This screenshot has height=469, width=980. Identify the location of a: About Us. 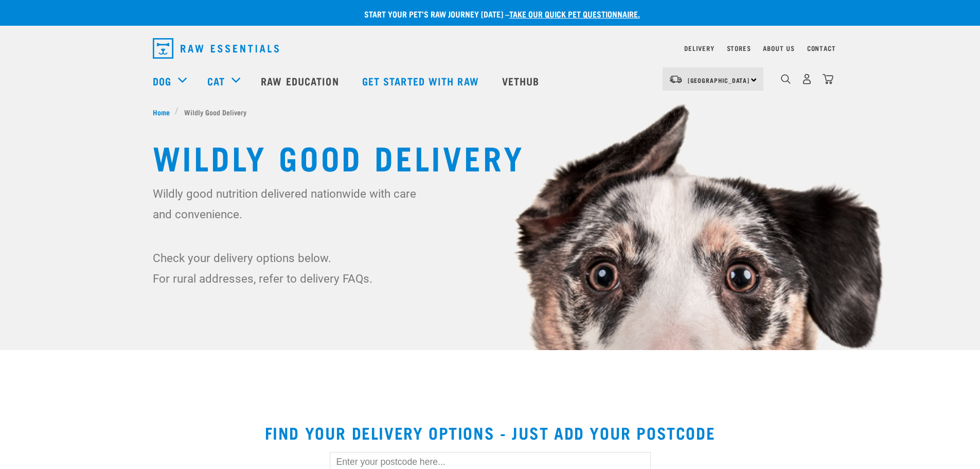
(778, 47).